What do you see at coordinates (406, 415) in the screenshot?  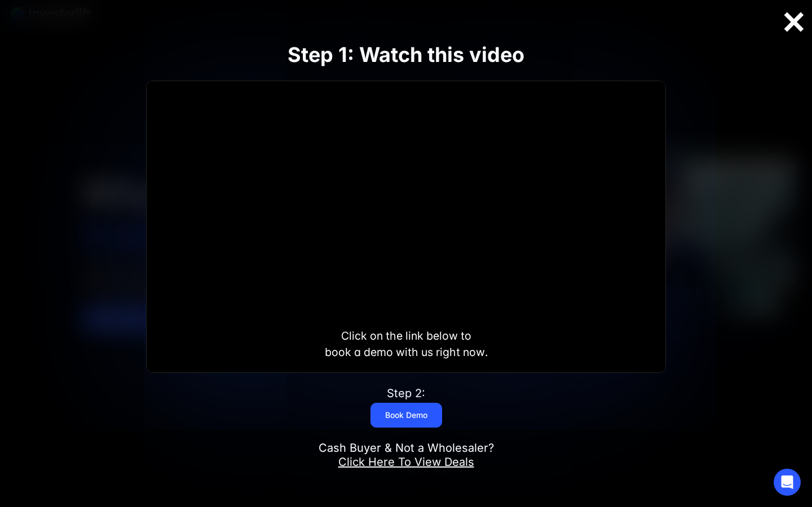 I see `a: Book Demo` at bounding box center [406, 415].